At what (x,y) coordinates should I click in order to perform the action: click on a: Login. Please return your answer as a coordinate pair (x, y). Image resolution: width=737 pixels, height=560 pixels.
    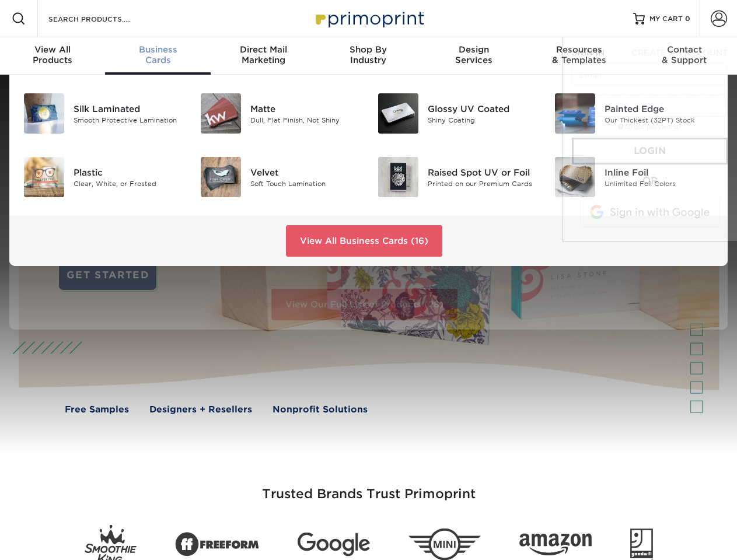
    Looking at the image, I should click on (650, 151).